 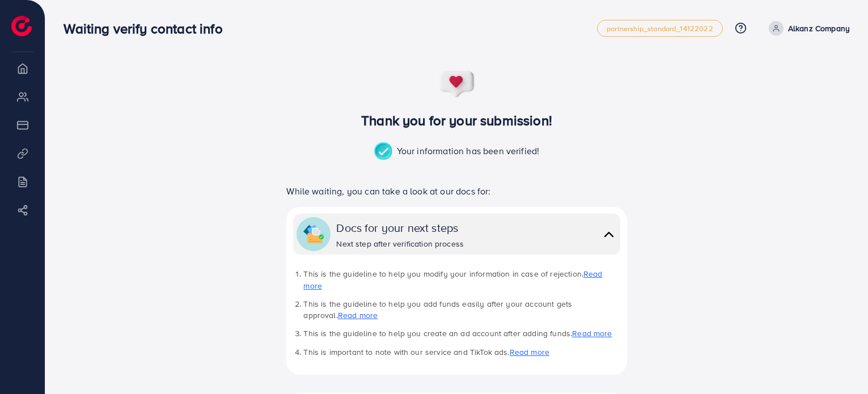 What do you see at coordinates (461, 310) in the screenshot?
I see `li: This is the guideline to help you add funds easily after your account gets approval.` at bounding box center [461, 310].